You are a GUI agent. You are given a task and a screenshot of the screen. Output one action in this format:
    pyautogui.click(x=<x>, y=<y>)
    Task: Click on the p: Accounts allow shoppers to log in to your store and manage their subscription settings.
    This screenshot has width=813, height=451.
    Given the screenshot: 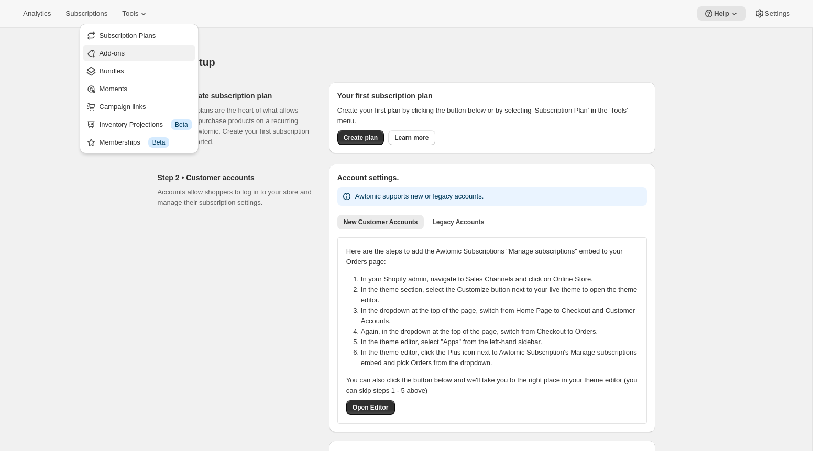 What is the action you would take?
    pyautogui.click(x=235, y=198)
    